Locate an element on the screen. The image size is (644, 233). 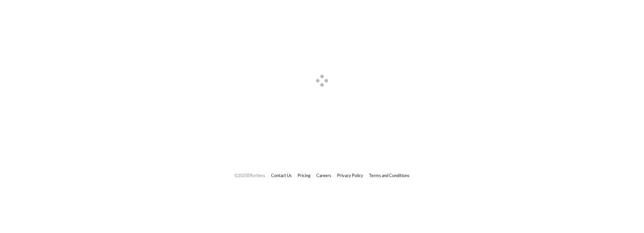
a: Careers is located at coordinates (324, 176).